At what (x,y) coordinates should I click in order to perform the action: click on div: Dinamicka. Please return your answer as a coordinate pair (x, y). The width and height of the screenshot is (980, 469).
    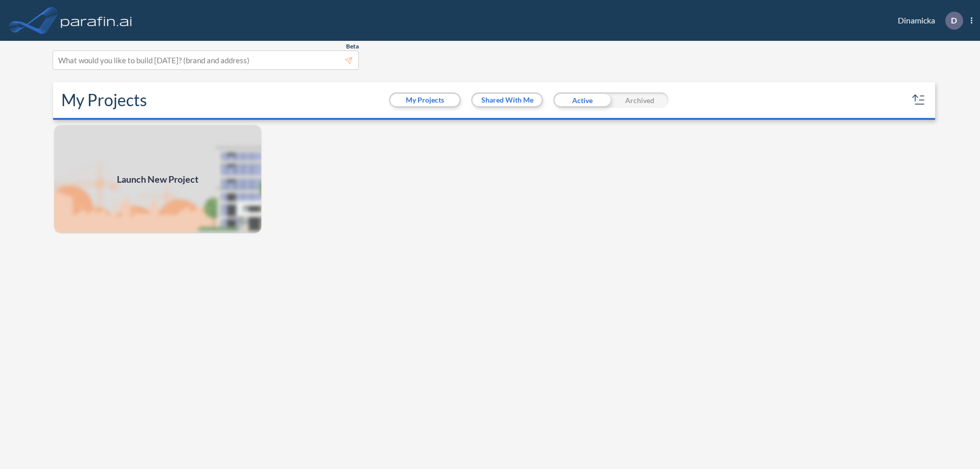
    Looking at the image, I should click on (928, 21).